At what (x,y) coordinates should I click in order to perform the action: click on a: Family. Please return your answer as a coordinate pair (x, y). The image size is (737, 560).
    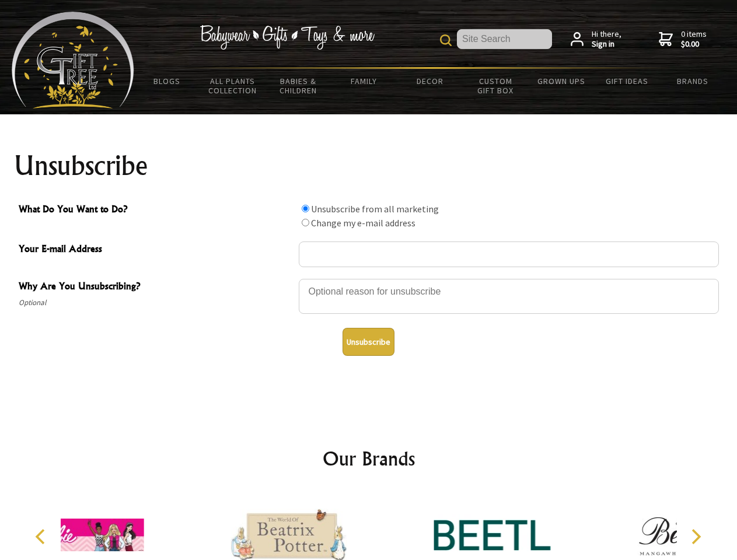
    Looking at the image, I should click on (364, 81).